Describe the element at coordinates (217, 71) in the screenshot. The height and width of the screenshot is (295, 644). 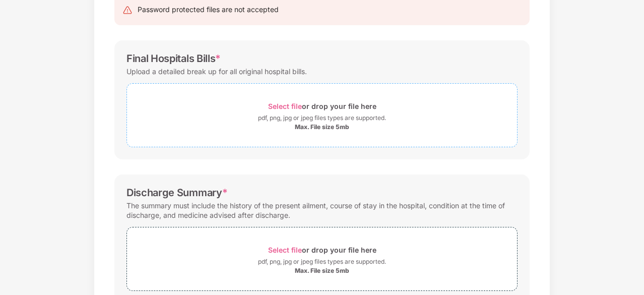
I see `div: Upload a detailed break up for all original hospital bills.` at that location.